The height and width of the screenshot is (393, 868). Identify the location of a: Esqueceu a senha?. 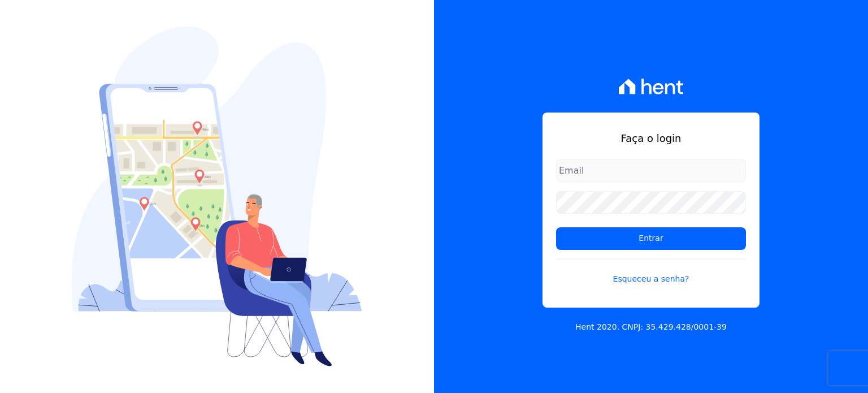
(651, 272).